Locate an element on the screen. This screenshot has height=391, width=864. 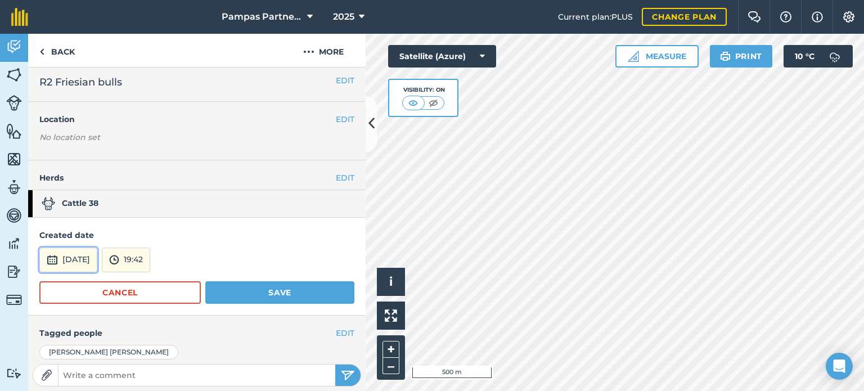
img: Two speech bubbles overlapping with the left bubble in the forefront is located at coordinates (754, 17).